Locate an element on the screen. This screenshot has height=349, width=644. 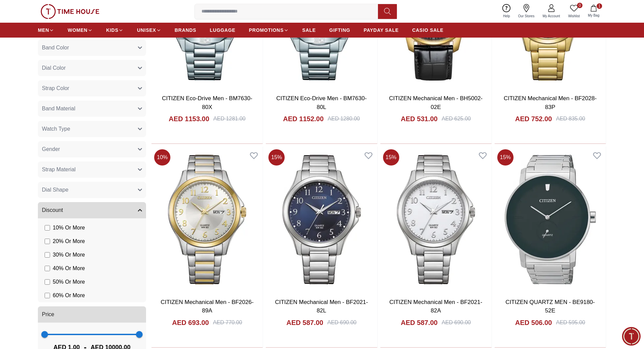
span: GIFTING is located at coordinates (340, 30).